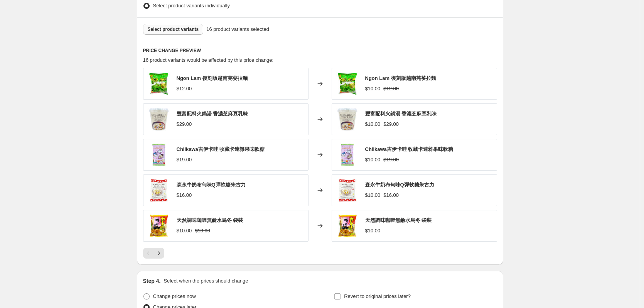  What do you see at coordinates (208, 60) in the screenshot?
I see `span: 16 product variants would be affected by this price change:` at bounding box center [208, 60].